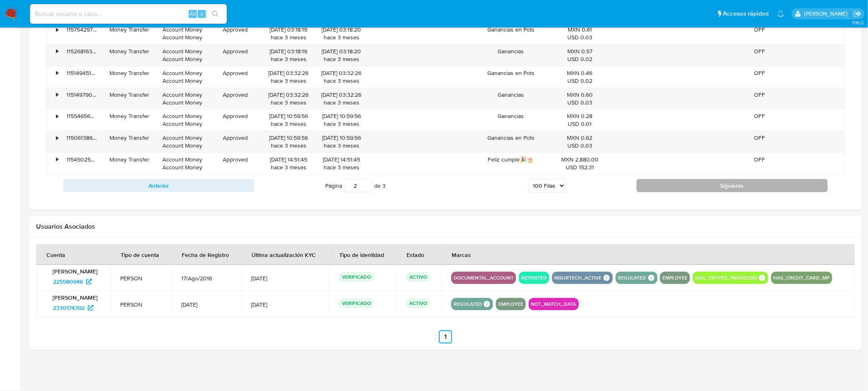 The image size is (868, 391). What do you see at coordinates (746, 13) in the screenshot?
I see `span: Accesos rápidos` at bounding box center [746, 13].